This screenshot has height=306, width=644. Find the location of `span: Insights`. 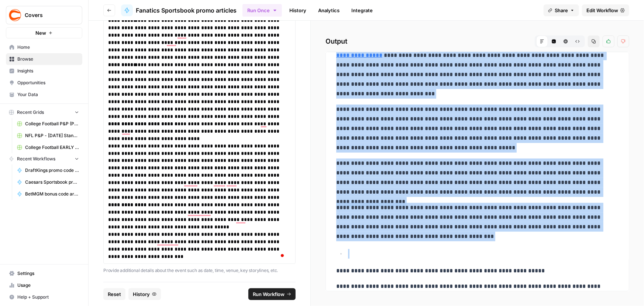

span: Insights is located at coordinates (48, 71).